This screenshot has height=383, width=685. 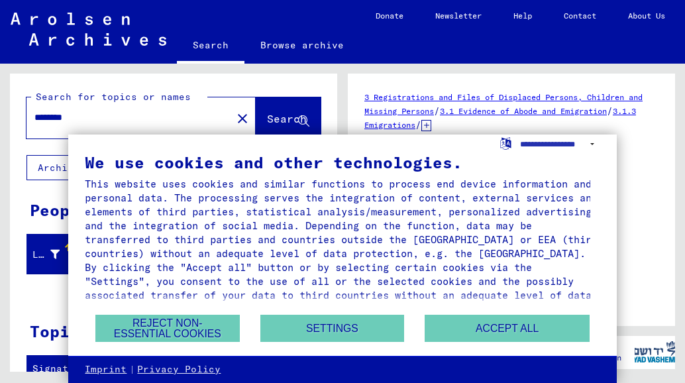 What do you see at coordinates (287, 119) in the screenshot?
I see `span: Search` at bounding box center [287, 119].